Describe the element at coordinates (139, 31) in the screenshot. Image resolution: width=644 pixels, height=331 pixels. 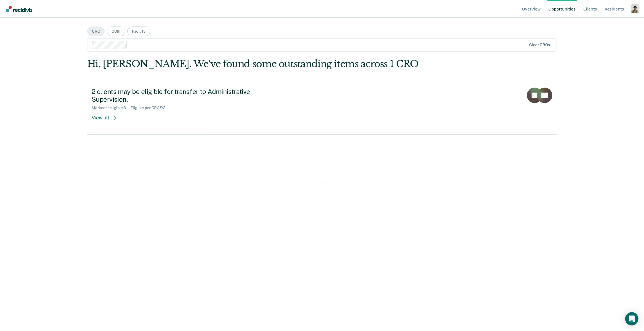
I see `button: Facility` at that location.